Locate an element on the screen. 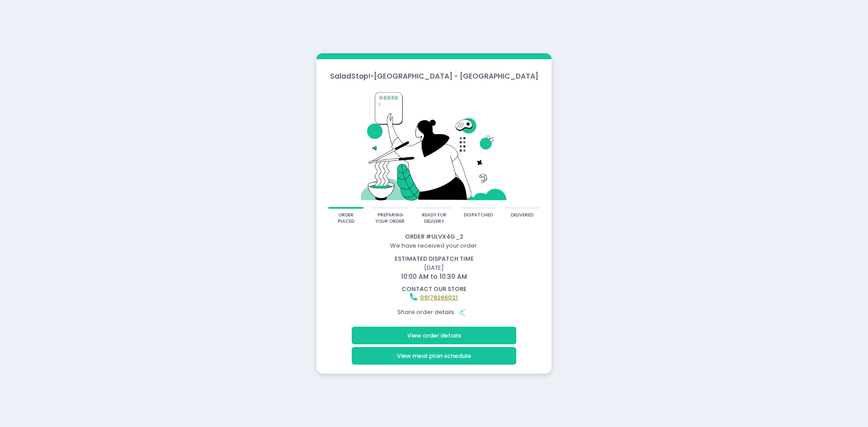  div: order placed is located at coordinates (346, 218).